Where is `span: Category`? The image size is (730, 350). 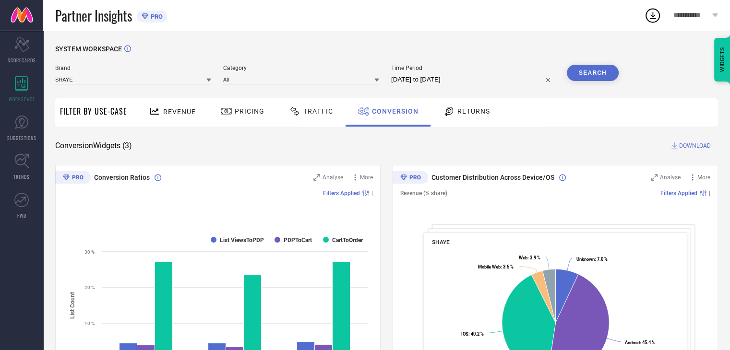
span: Category is located at coordinates (301, 68).